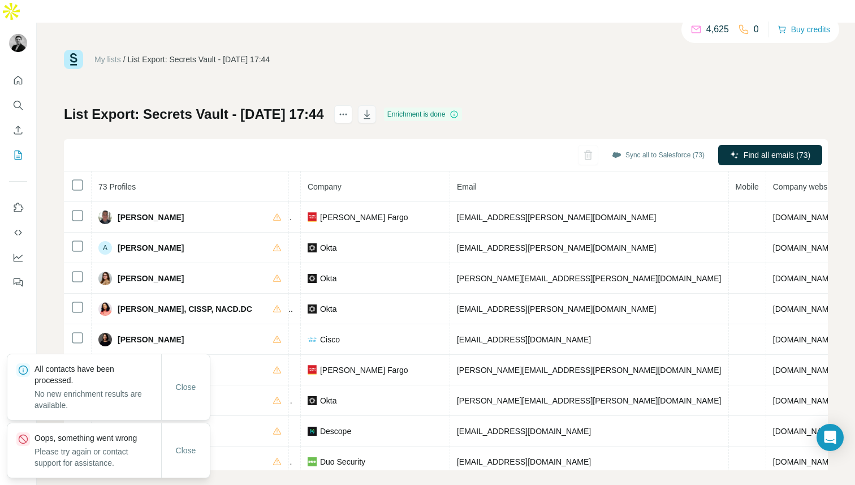  I want to click on span: 73 Profiles, so click(117, 187).